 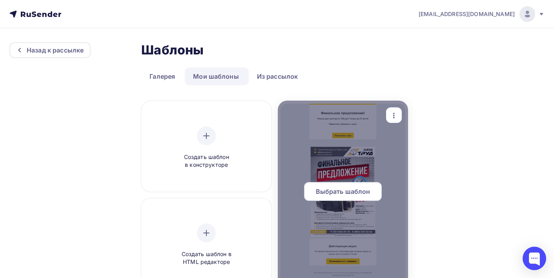 I want to click on a: Мои шаблоны, so click(x=216, y=76).